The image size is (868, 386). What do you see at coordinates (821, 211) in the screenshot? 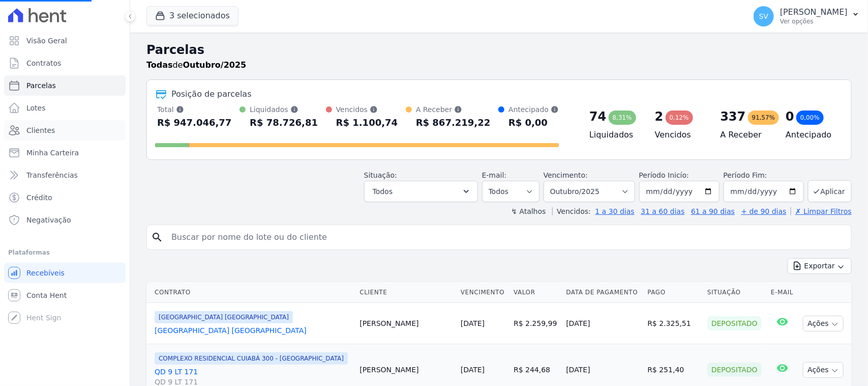
I see `a: ✗ Limpar Filtros` at bounding box center [821, 211].